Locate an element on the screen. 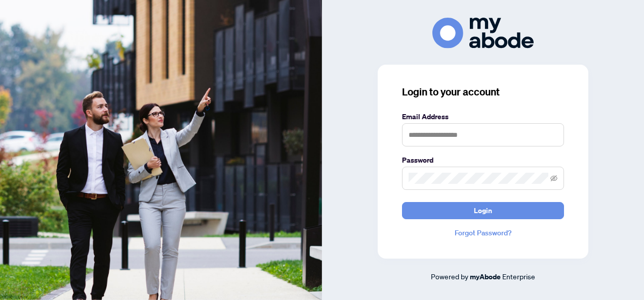 The width and height of the screenshot is (644, 300). img: ma-logo is located at coordinates (483, 33).